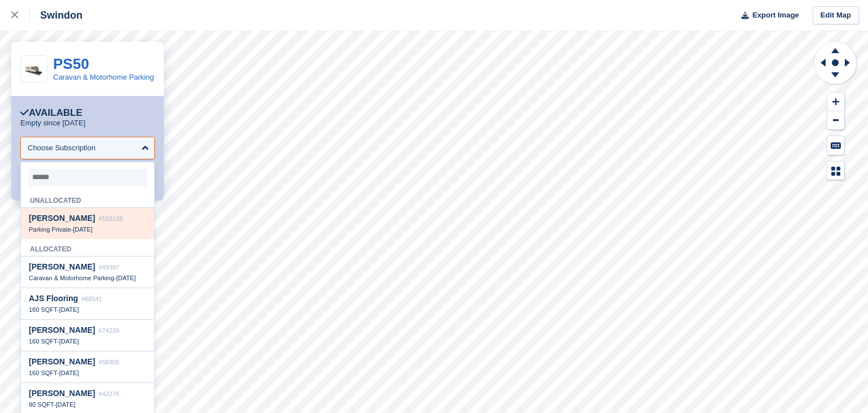 This screenshot has width=868, height=413. Describe the element at coordinates (109, 394) in the screenshot. I see `span: #42276` at that location.